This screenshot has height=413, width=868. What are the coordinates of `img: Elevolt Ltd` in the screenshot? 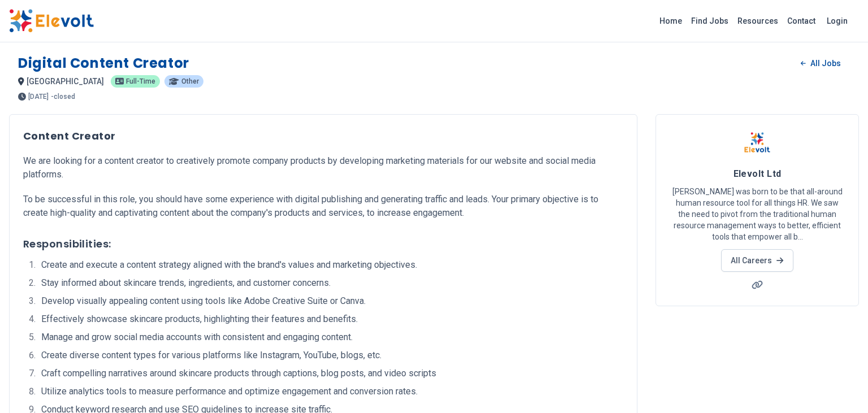 It's located at (757, 142).